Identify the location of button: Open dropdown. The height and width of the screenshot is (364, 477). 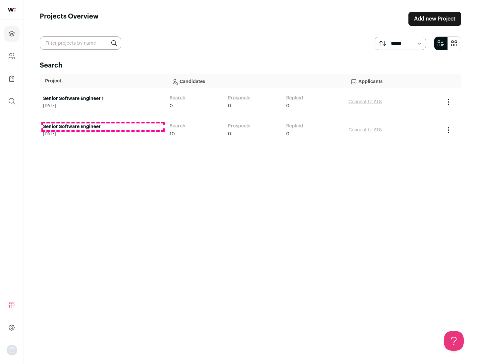
(12, 350).